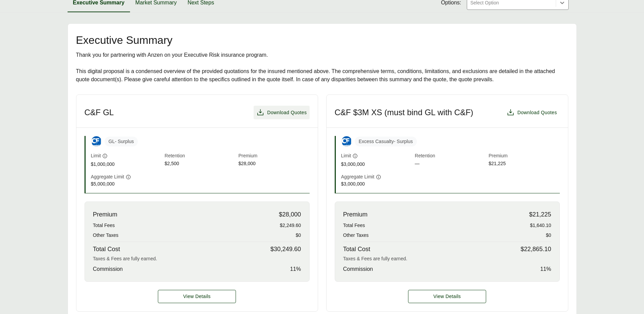 The image size is (644, 314). I want to click on span: $2,500, so click(200, 164).